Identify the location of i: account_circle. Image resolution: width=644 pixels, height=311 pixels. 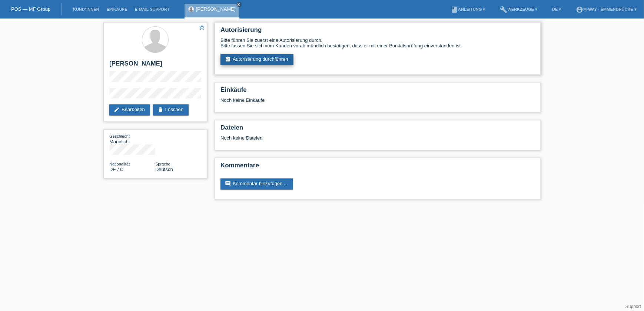
(580, 10).